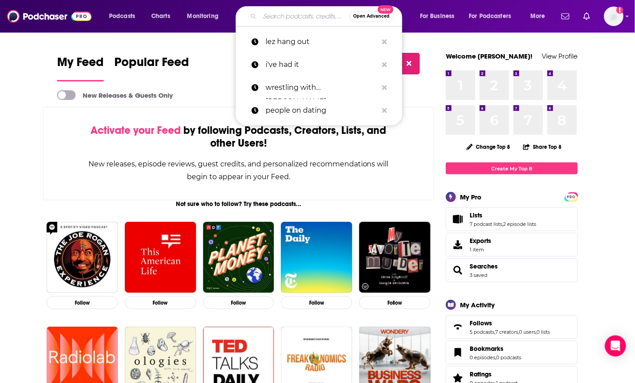 The image size is (635, 383). What do you see at coordinates (152, 68) in the screenshot?
I see `a: Popular Feed` at bounding box center [152, 68].